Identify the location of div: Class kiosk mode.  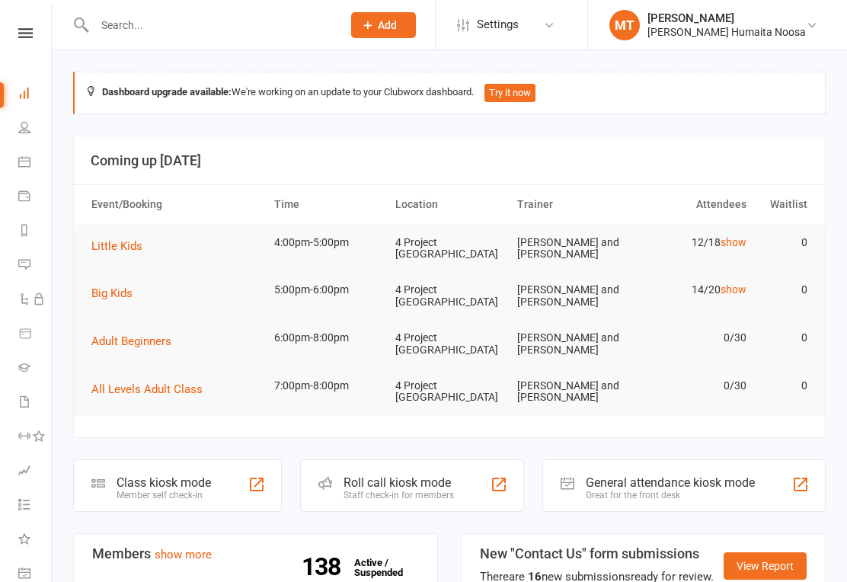
(164, 482).